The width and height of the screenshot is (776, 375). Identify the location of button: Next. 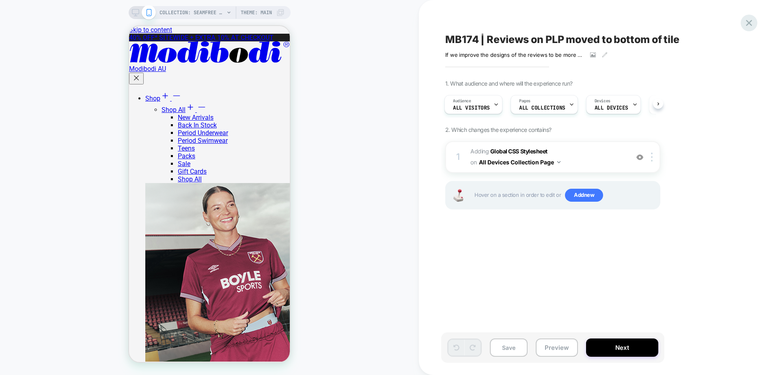
(622, 347).